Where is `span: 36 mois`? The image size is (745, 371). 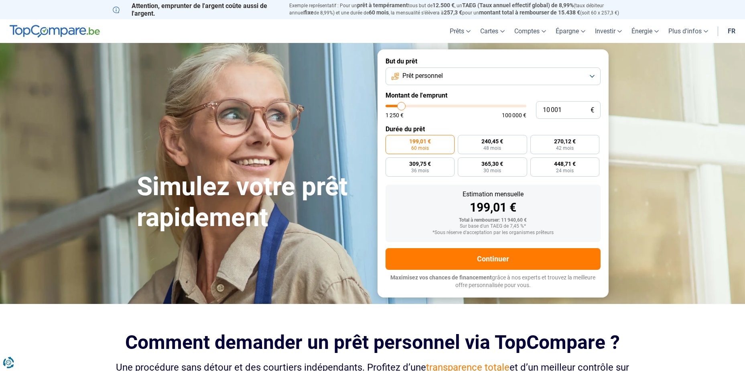
span: 36 mois is located at coordinates (420, 170).